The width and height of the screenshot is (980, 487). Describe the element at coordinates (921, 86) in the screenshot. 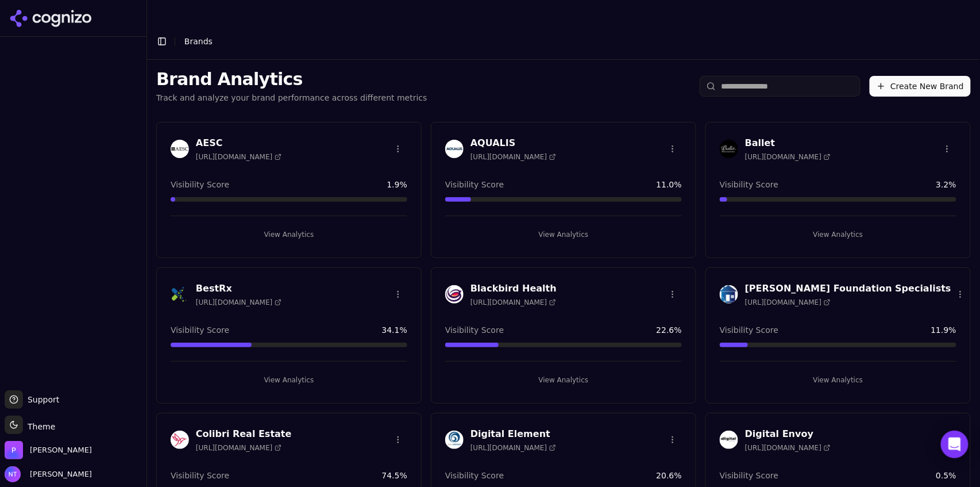

I see `button: Create New Brand` at that location.